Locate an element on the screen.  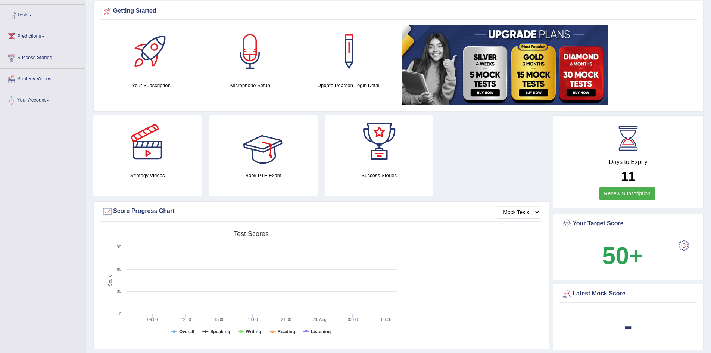
div: Score Progress Chart is located at coordinates (321, 211).